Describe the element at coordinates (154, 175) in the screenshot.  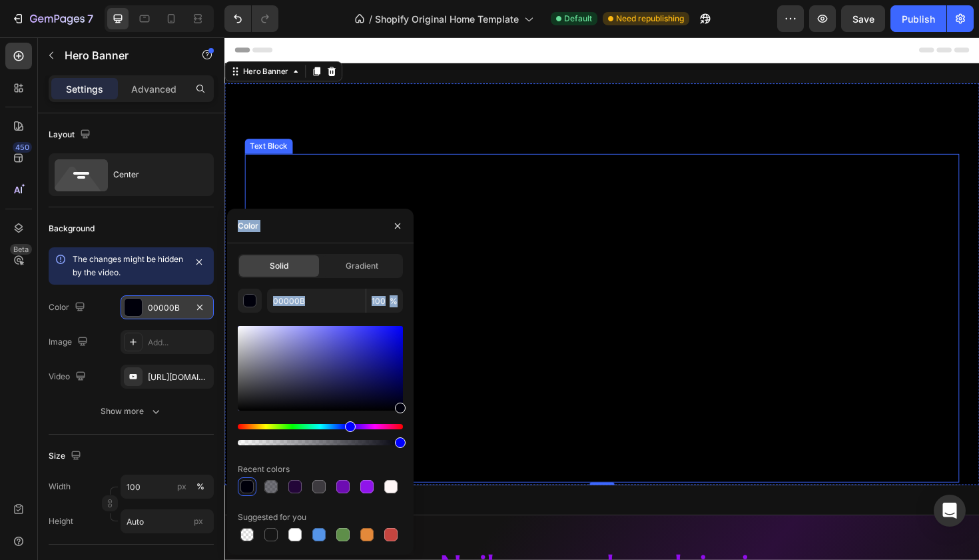
I see `div: Center` at that location.